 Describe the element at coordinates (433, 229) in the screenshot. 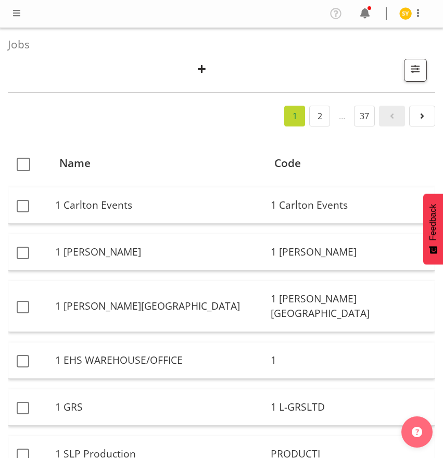

I see `button: Feedback - Show survey` at that location.